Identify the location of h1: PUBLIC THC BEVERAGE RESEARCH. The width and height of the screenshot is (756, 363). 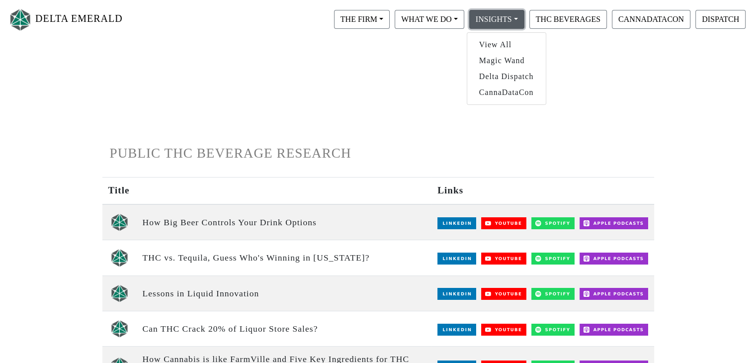
(378, 153).